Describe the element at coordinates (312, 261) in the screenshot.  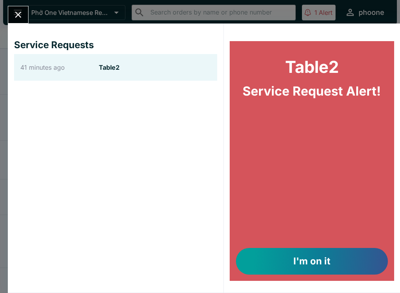
I see `button: I'm on it` at that location.